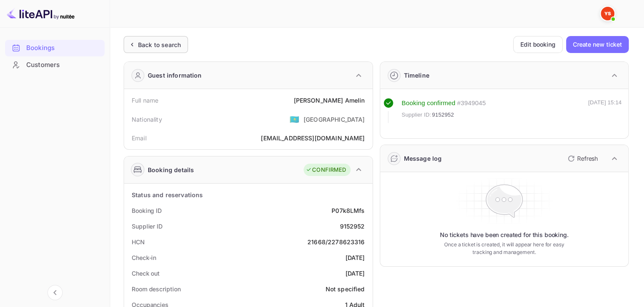  I want to click on img: Yandex Support, so click(608, 14).